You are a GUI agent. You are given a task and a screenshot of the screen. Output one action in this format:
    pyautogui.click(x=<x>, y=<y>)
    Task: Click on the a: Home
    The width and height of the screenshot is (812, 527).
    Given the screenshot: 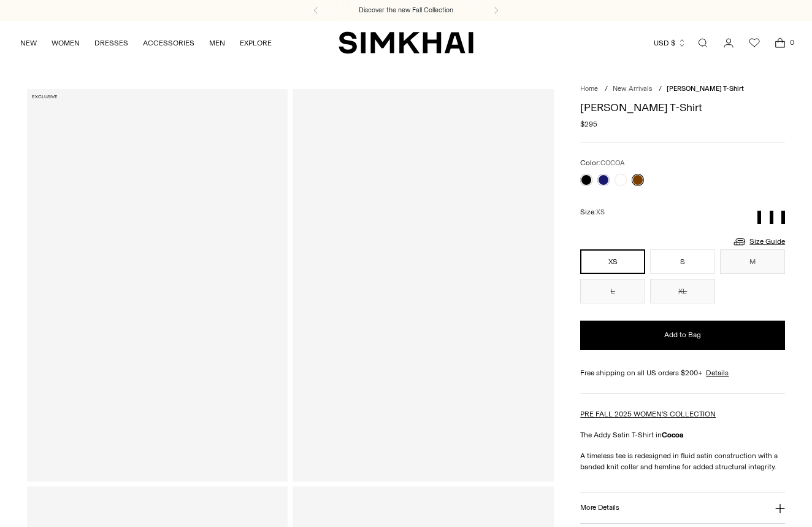 What is the action you would take?
    pyautogui.click(x=589, y=89)
    